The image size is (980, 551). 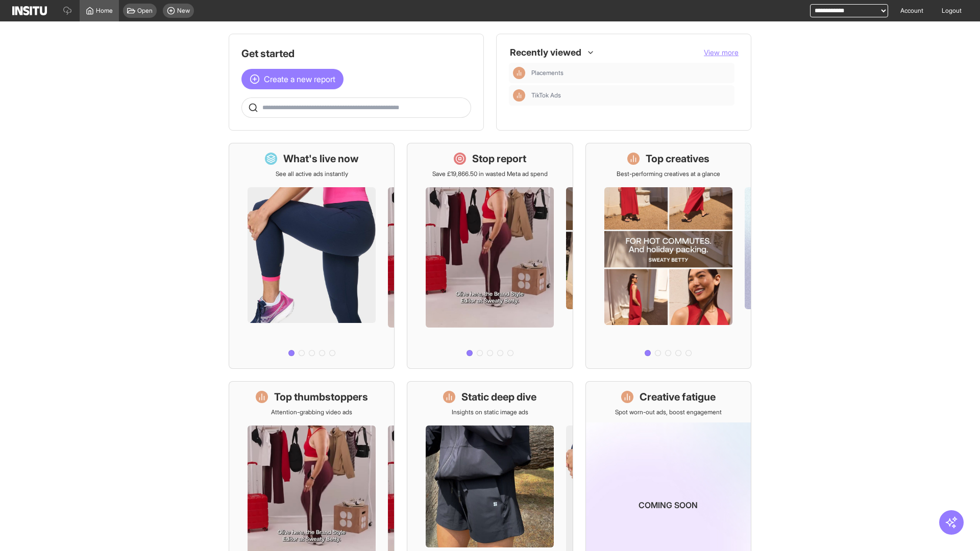 I want to click on span: New, so click(x=184, y=11).